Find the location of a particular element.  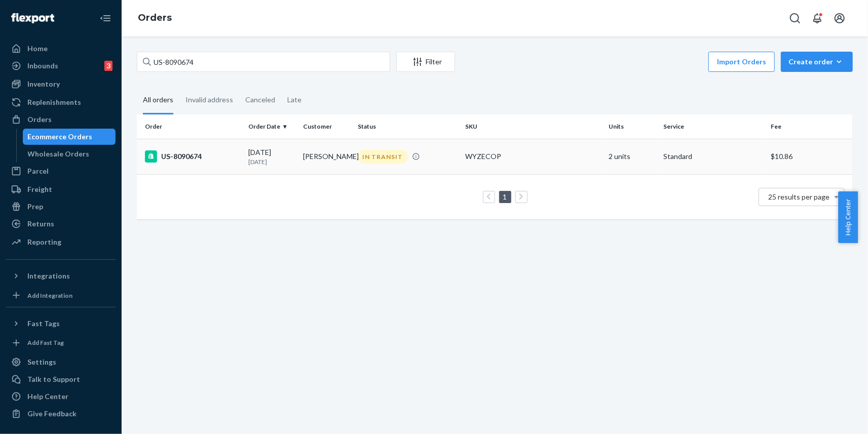

div: All orders is located at coordinates (158, 100).